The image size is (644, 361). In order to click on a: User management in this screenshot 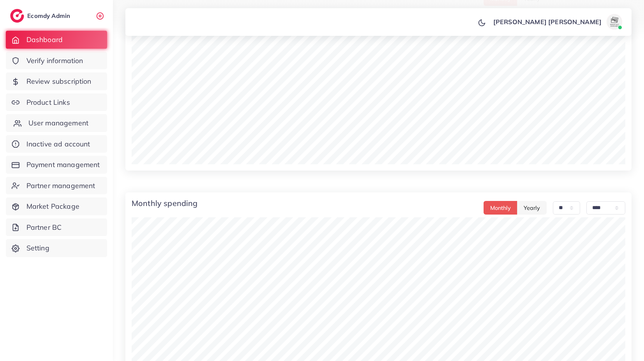, I will do `click(57, 123)`.